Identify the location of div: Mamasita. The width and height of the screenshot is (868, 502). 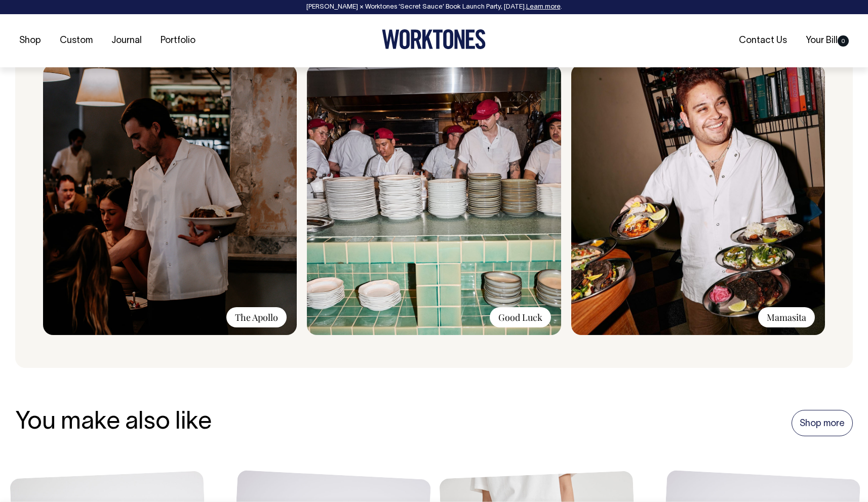
(787, 317).